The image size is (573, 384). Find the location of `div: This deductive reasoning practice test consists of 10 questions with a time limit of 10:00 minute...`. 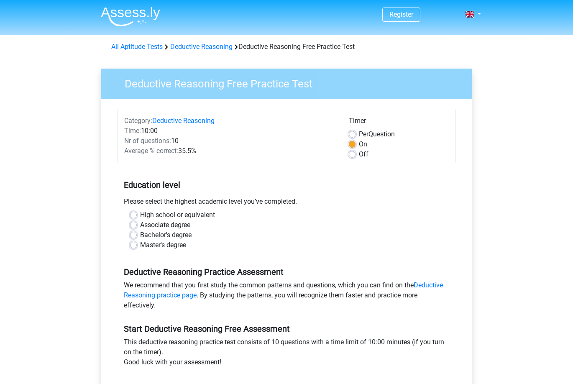

div: This deductive reasoning practice test consists of 10 questions with a time limit of 10:00 minute... is located at coordinates (286, 354).